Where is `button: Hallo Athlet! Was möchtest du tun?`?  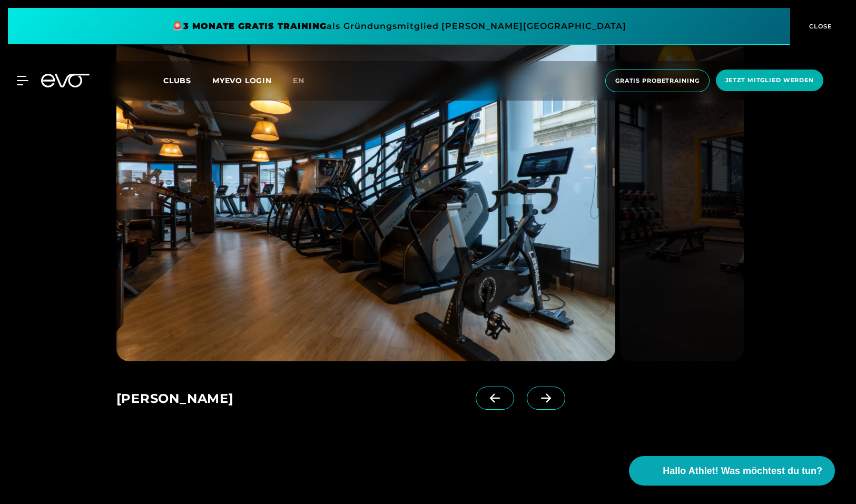
button: Hallo Athlet! Was möchtest du tun? is located at coordinates (732, 470).